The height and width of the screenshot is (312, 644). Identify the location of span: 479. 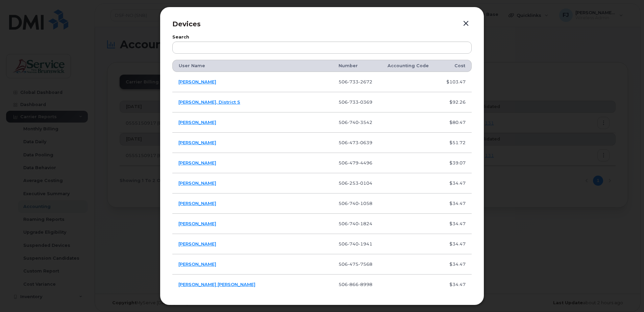
(353, 163).